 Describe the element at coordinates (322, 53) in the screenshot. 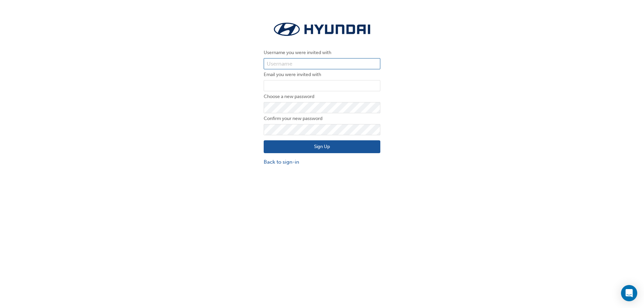

I see `label: Username you were invited with` at that location.